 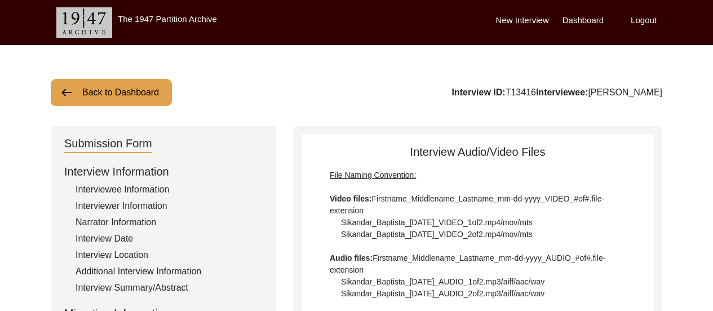 I want to click on label: Logout, so click(x=644, y=20).